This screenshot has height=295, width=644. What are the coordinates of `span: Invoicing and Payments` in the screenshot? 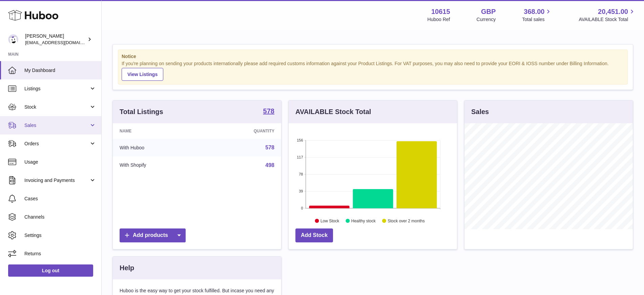 It's located at (57, 180).